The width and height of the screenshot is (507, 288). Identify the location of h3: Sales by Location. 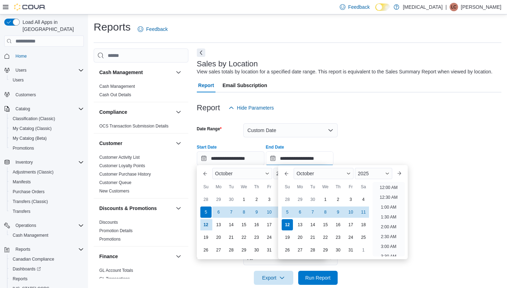
(227, 64).